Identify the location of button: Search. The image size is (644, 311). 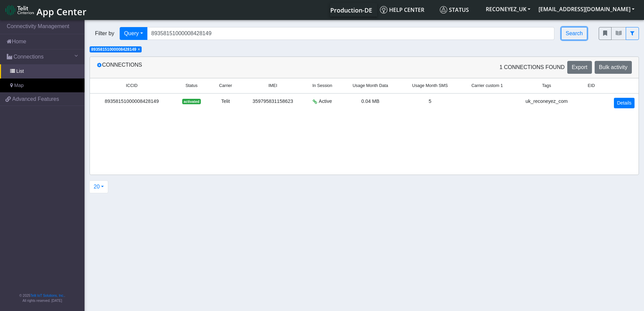
(574, 33).